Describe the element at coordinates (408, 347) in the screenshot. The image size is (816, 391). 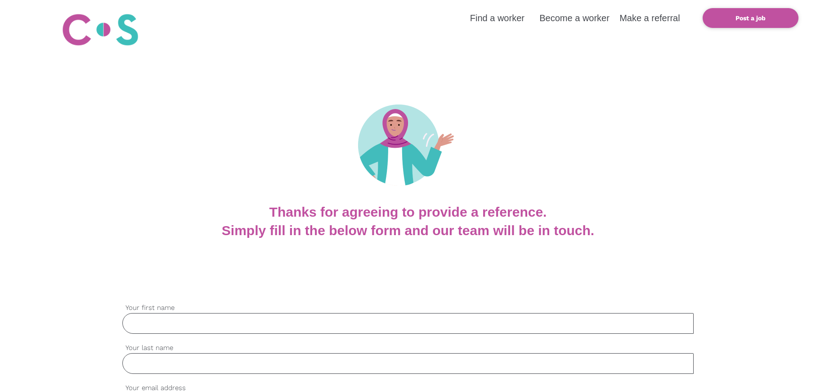
I see `label: Your last name` at that location.